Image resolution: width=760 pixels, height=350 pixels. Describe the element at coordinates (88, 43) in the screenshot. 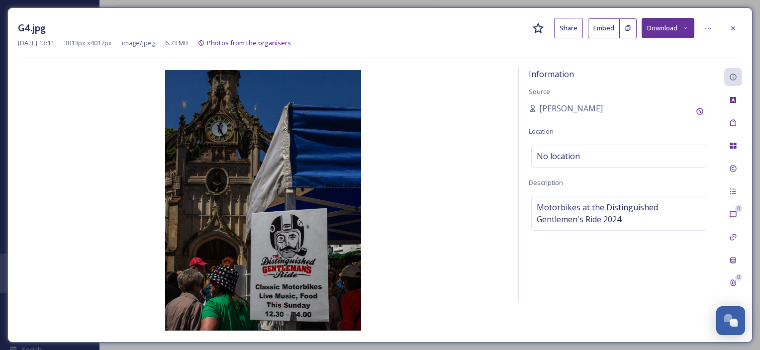

I see `span: 3013 px x 4017 px` at that location.